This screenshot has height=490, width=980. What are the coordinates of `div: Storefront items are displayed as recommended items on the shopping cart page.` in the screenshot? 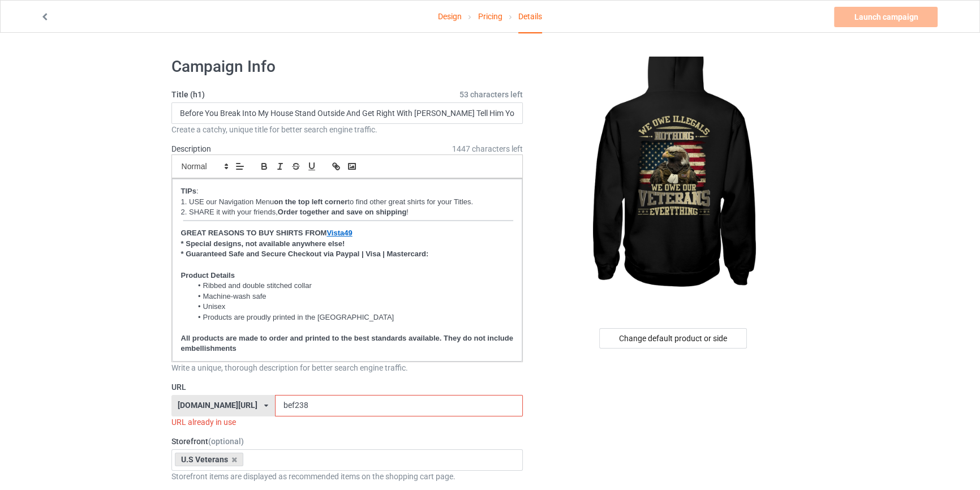 It's located at (348, 476).